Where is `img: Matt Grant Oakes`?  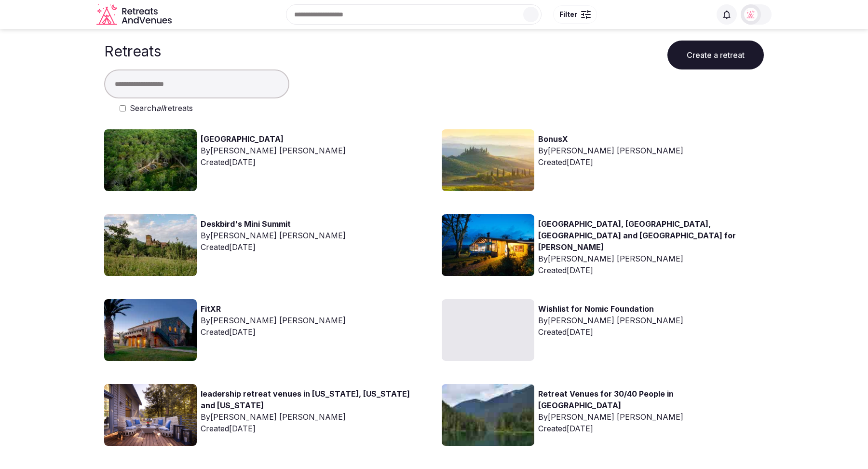 img: Matt Grant Oakes is located at coordinates (751, 15).